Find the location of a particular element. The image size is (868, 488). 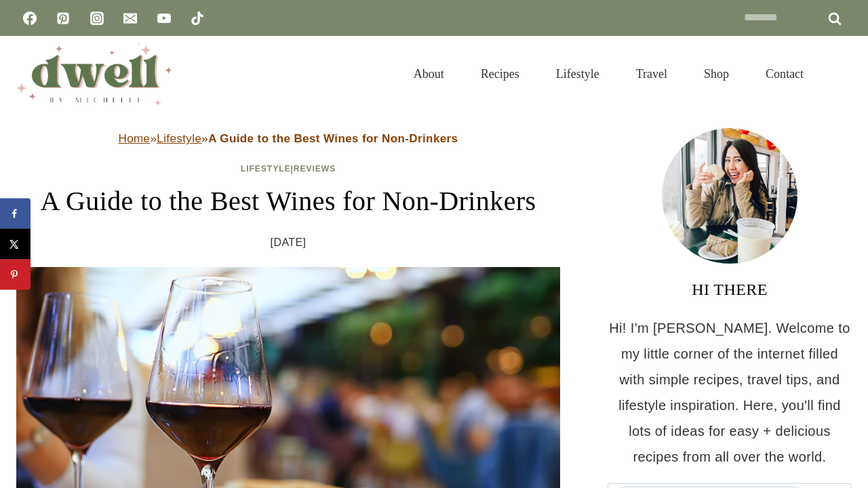

a: Travel is located at coordinates (651, 74).